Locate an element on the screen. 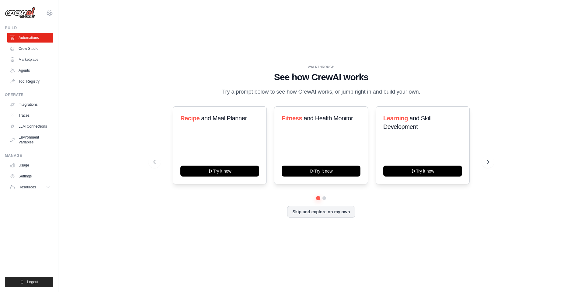  a: Agents is located at coordinates (30, 71).